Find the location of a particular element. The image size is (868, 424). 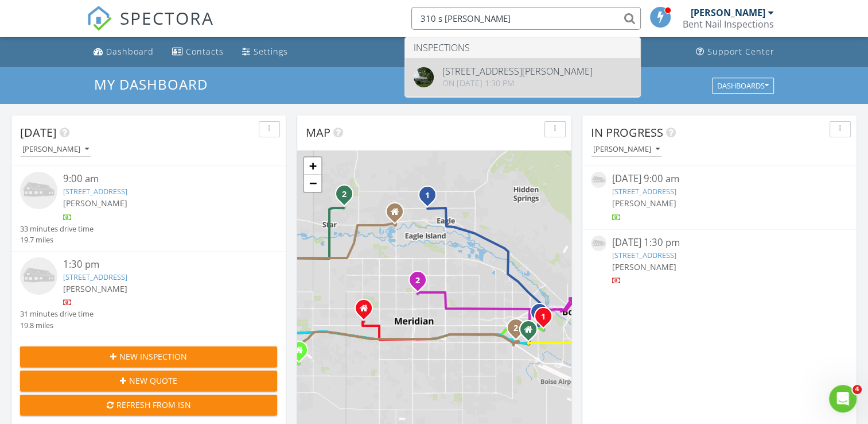

a: Zoom out is located at coordinates (313, 183).